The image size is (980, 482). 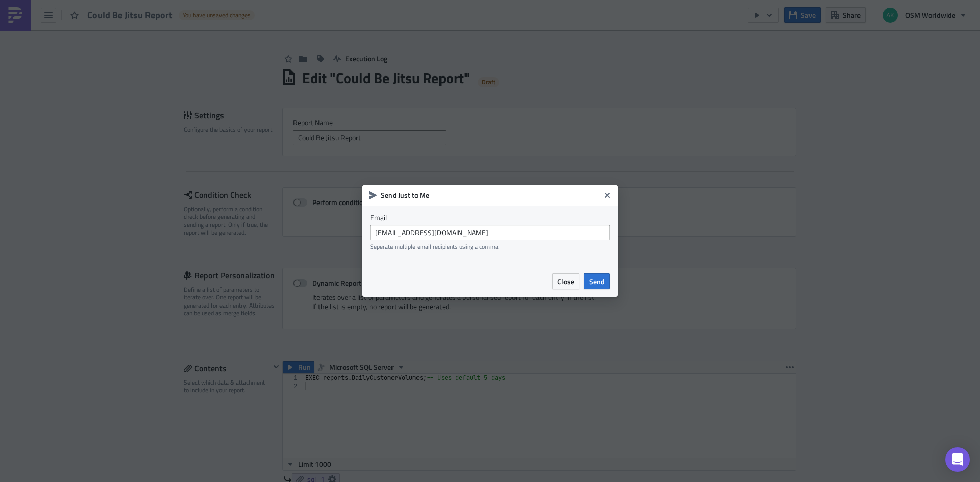 I want to click on body: Rich Text Area. Press ALT-0 for help., so click(x=246, y=8).